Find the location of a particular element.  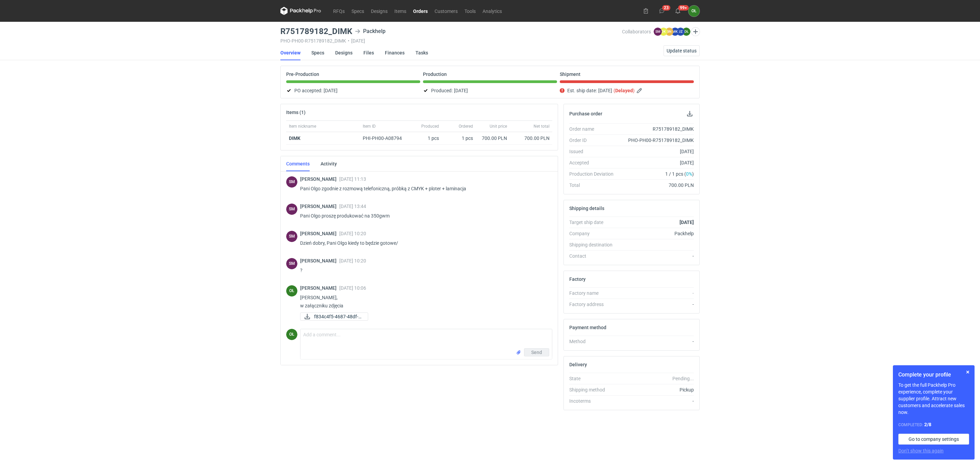

a: f834c4f5-4687-48df-8... is located at coordinates (334, 316).